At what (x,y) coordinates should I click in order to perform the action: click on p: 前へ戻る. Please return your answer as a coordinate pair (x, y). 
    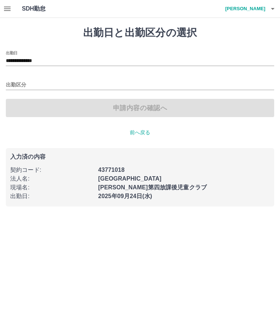
    Looking at the image, I should click on (140, 132).